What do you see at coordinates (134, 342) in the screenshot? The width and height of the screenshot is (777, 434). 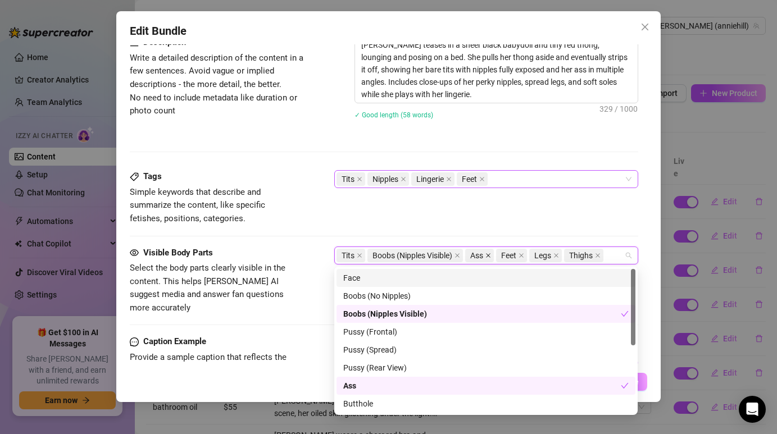 I see `span: message` at bounding box center [134, 342].